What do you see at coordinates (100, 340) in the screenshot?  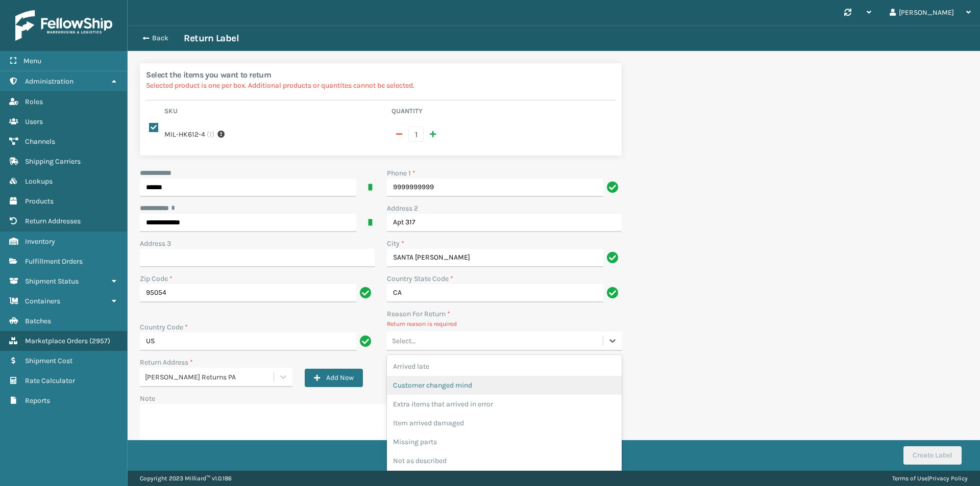 I see `span: ( 2957 )` at bounding box center [100, 340].